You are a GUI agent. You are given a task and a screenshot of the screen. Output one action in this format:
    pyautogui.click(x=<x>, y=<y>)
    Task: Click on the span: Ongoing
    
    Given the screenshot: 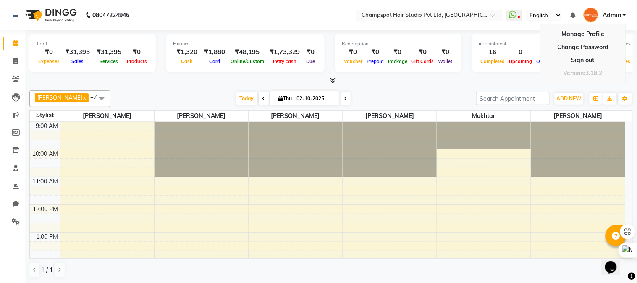 What is the action you would take?
    pyautogui.click(x=546, y=61)
    